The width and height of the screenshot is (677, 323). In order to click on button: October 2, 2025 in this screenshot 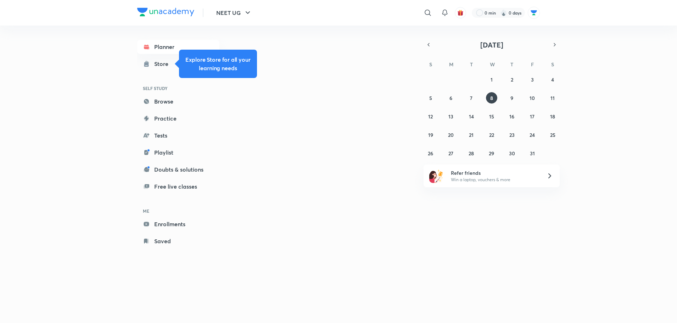, I will do `click(512, 79)`.